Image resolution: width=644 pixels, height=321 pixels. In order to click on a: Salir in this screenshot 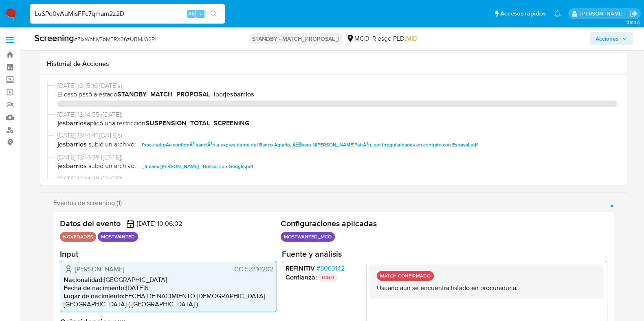, I will do `click(633, 13)`.